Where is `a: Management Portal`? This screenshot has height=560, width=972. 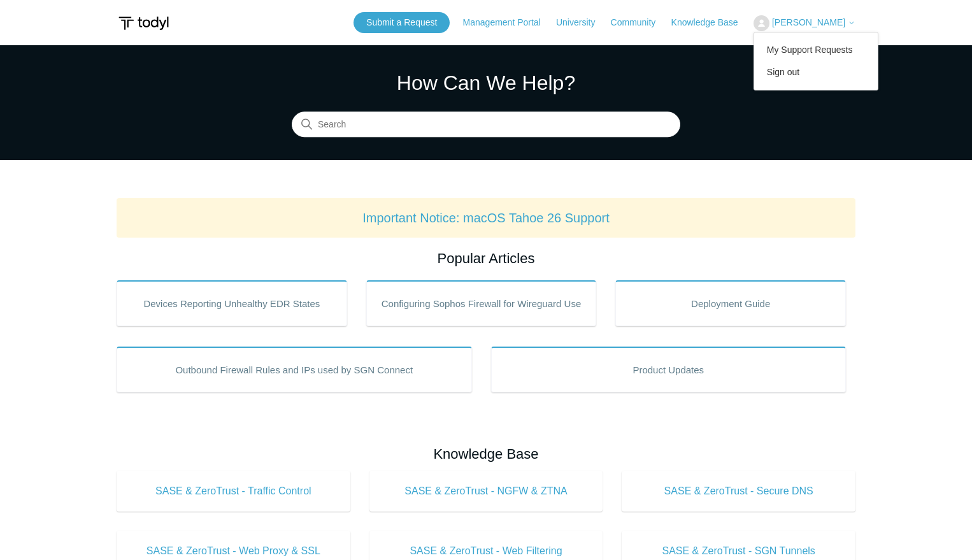 a: Management Portal is located at coordinates (508, 22).